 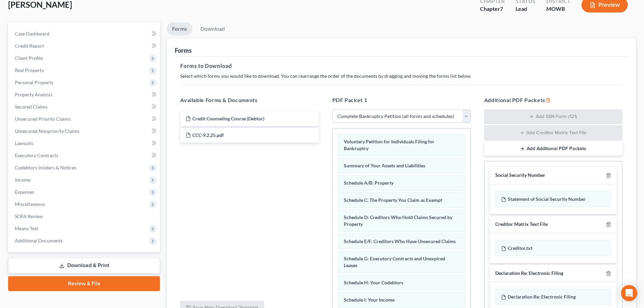 What do you see at coordinates (401, 100) in the screenshot?
I see `h5: PDF Packet 1` at bounding box center [401, 100].